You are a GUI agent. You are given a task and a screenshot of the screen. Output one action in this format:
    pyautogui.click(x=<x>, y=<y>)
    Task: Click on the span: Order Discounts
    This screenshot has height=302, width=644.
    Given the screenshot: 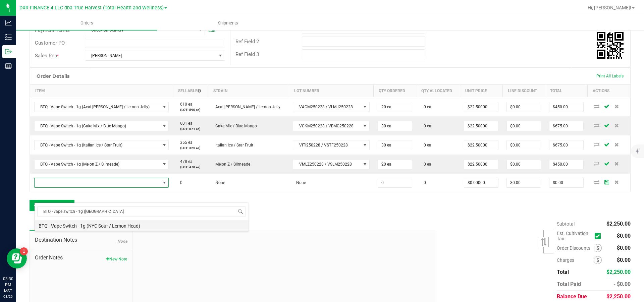 What is the action you would take?
    pyautogui.click(x=575, y=248)
    